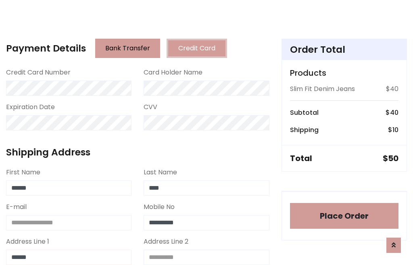 The height and width of the screenshot is (265, 413). Describe the element at coordinates (344, 73) in the screenshot. I see `h5: Products` at that location.